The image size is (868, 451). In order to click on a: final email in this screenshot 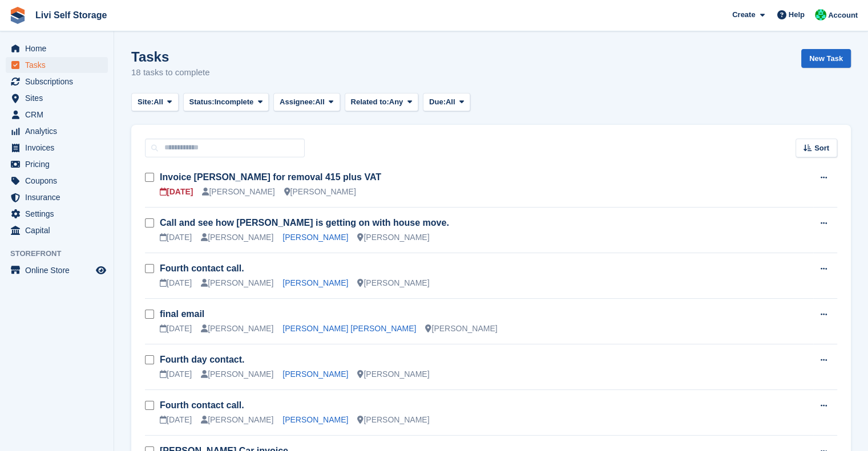, I will do `click(182, 314)`.